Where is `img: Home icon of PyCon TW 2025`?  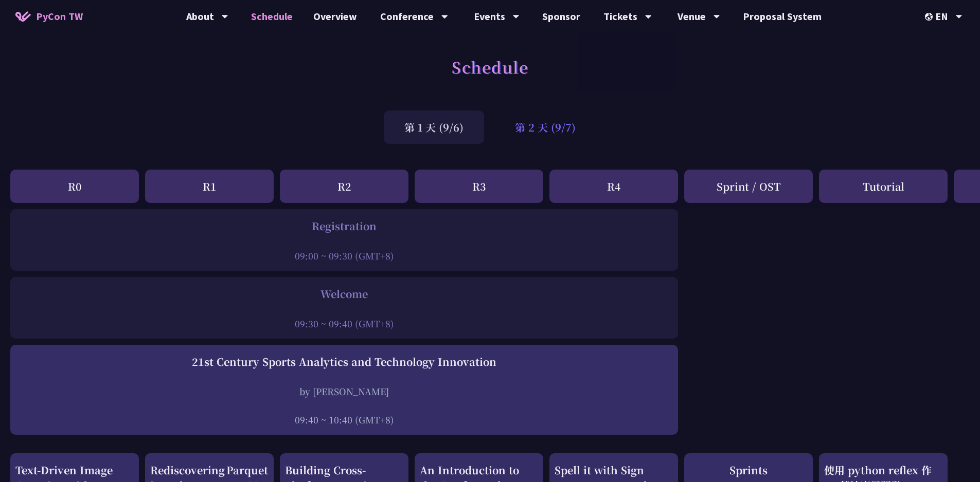
img: Home icon of PyCon TW 2025 is located at coordinates (23, 17).